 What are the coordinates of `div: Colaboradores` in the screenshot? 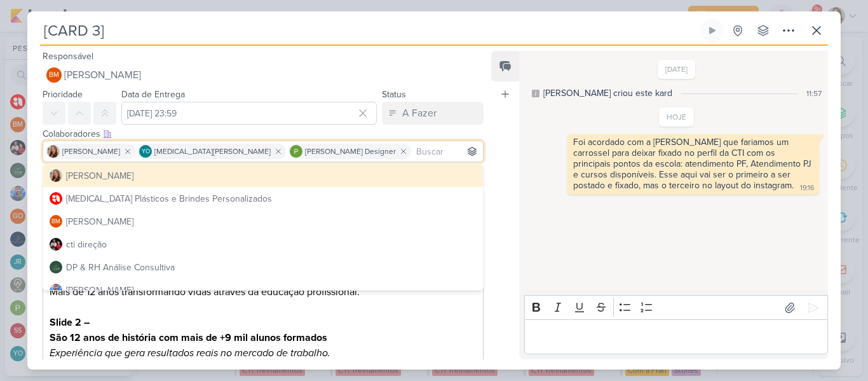 It's located at (263, 133).